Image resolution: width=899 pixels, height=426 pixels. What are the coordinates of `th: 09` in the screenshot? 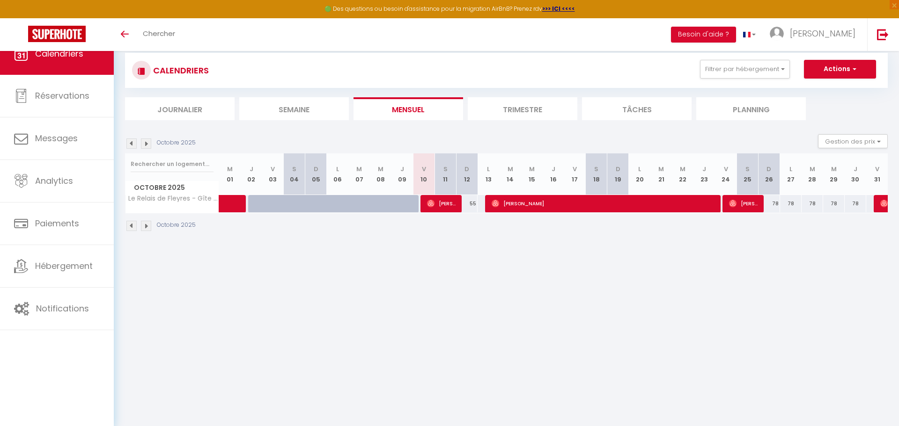 It's located at (402, 174).